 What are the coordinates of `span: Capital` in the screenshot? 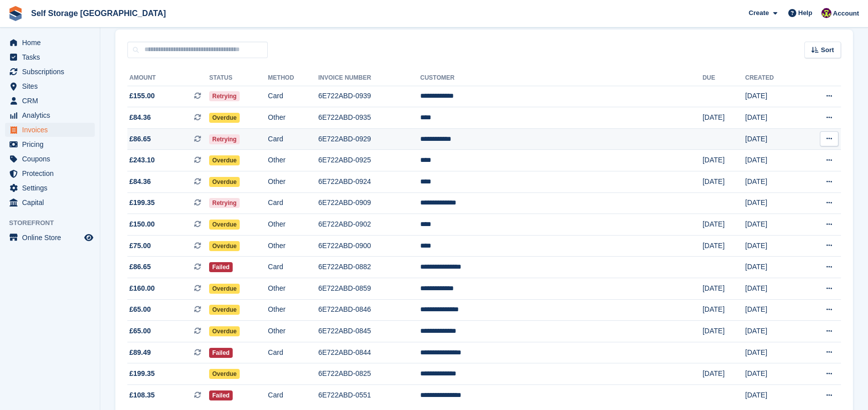 It's located at (52, 203).